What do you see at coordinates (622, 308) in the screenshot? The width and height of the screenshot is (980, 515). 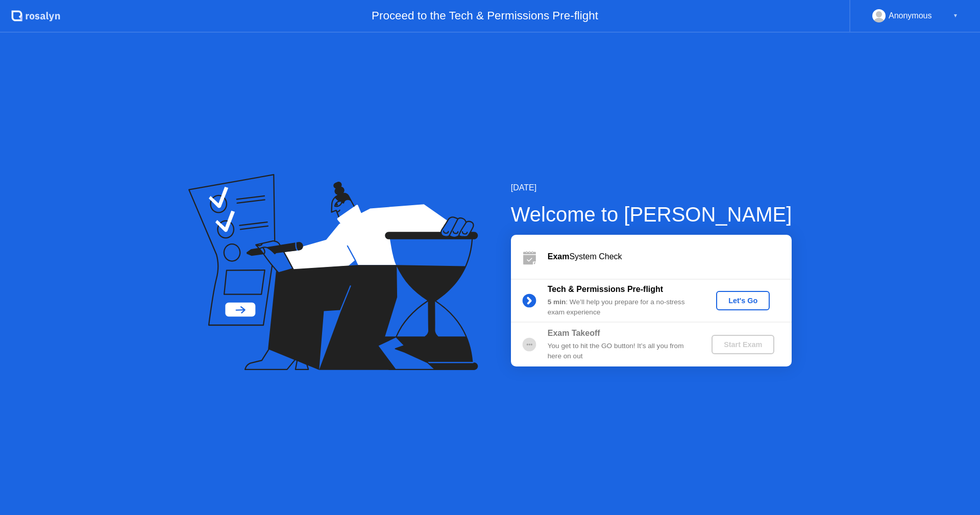 I see `div: : We’ll help you prepare for a no-stress exam experience` at bounding box center [622, 308].